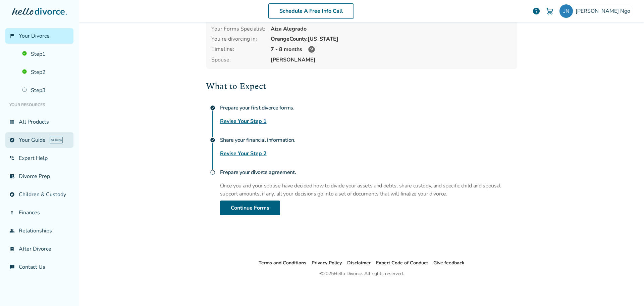  I want to click on span: list_alt_check, so click(12, 176).